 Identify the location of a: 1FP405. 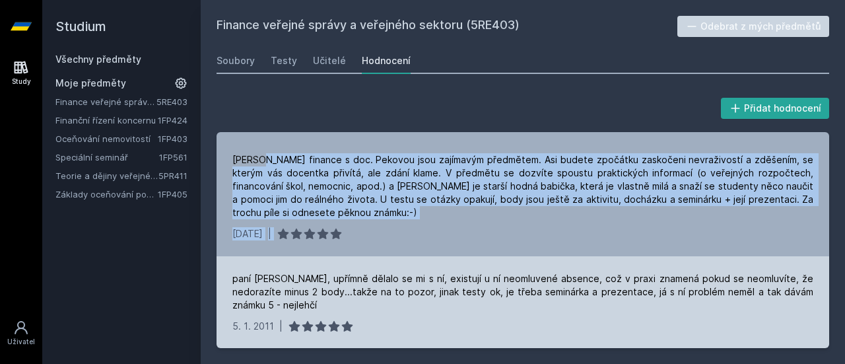
(172, 194).